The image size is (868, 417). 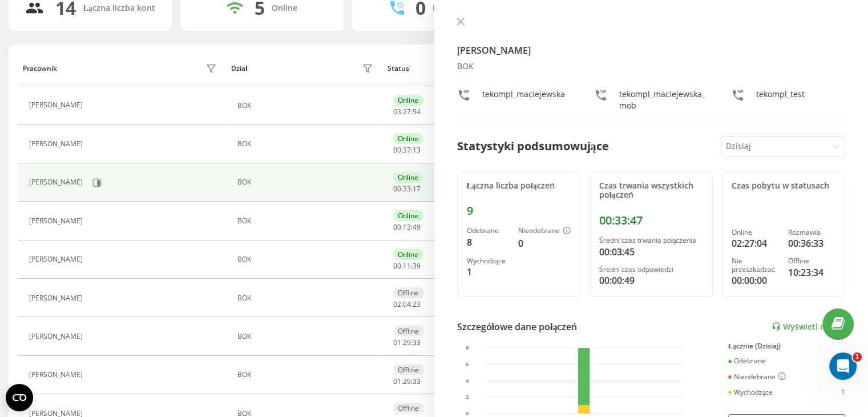 I want to click on span: 1, so click(x=857, y=357).